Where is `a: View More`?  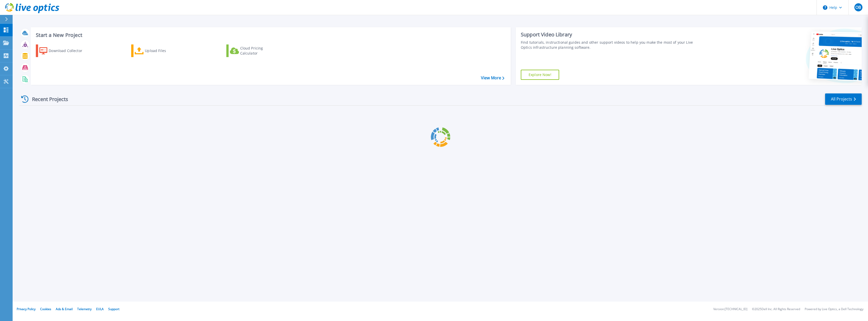
a: View More is located at coordinates (492, 78).